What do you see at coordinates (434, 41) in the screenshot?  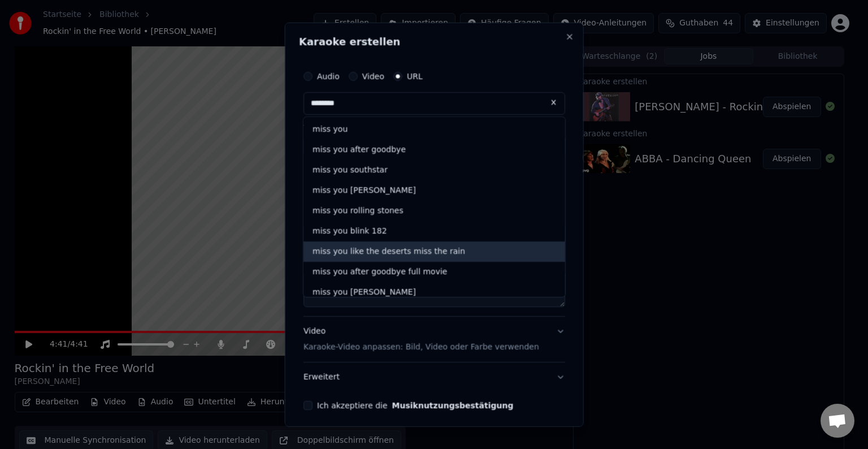 I see `h2: Karaoke erstellen` at bounding box center [434, 41].